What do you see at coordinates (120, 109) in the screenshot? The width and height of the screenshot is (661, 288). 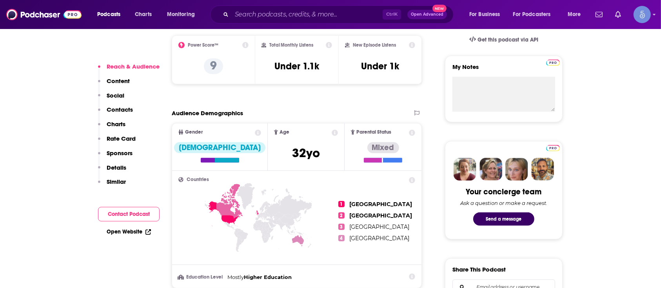 I see `p: Contacts` at bounding box center [120, 109].